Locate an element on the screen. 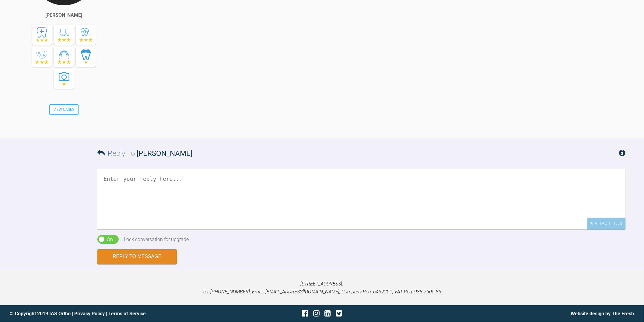  div: On is located at coordinates (110, 239).